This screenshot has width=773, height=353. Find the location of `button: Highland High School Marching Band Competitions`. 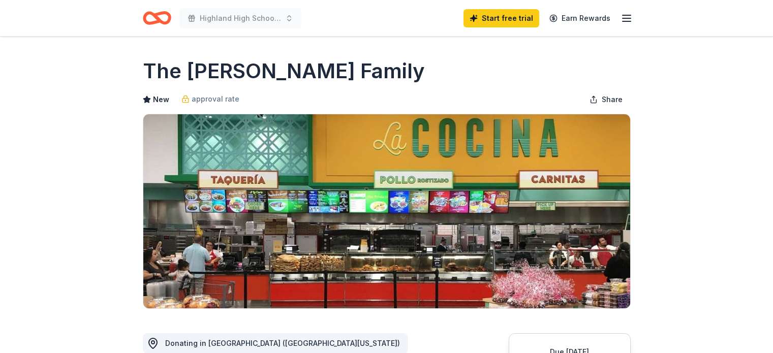

button: Highland High School Marching Band Competitions is located at coordinates (240, 18).